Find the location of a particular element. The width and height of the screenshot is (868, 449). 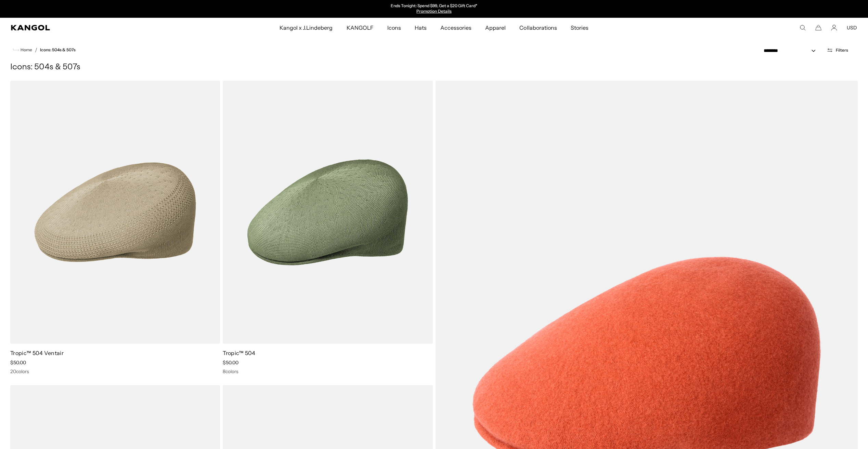

a: Collaborations is located at coordinates (538, 28).